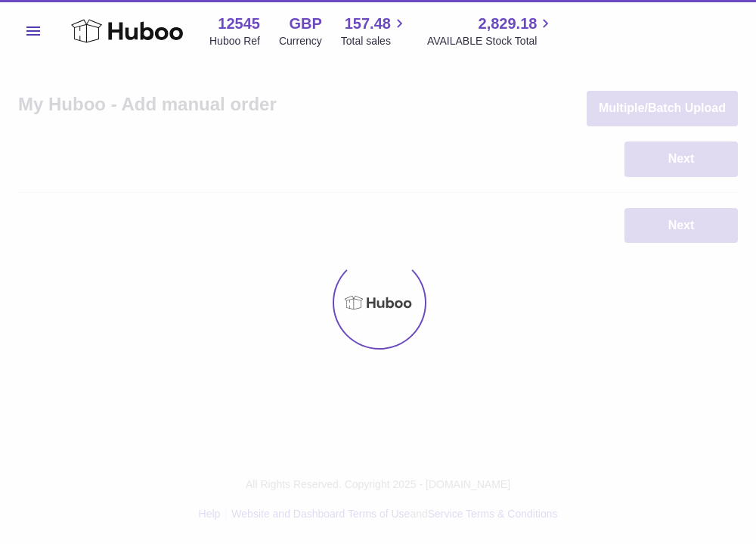 This screenshot has width=756, height=544. I want to click on span: Total sales, so click(374, 41).